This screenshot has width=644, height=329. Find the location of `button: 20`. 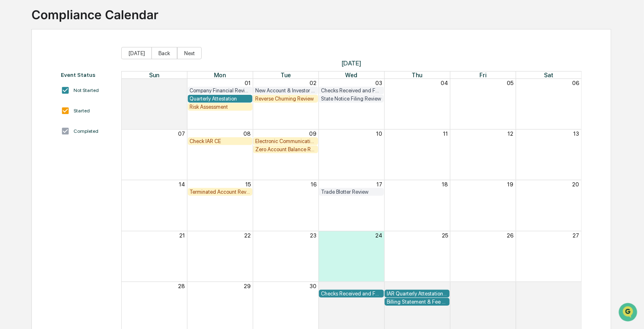

button: 20 is located at coordinates (576, 185).